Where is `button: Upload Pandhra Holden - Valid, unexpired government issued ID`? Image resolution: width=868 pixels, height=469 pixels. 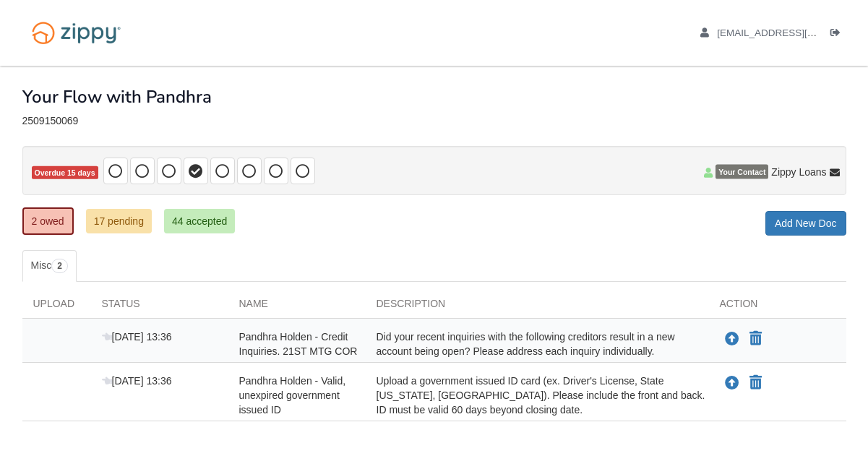
button: Upload Pandhra Holden - Valid, unexpired government issued ID is located at coordinates (732, 383).